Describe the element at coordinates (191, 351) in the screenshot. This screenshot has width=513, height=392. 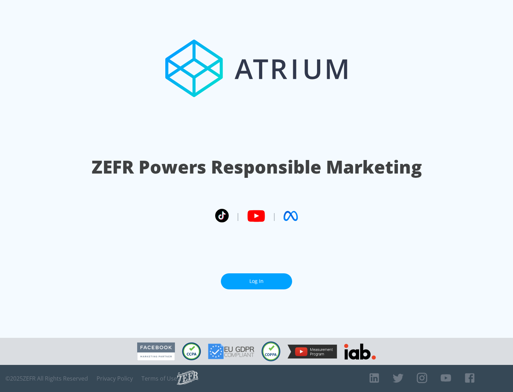
I see `img: CCPA Compliant` at that location.